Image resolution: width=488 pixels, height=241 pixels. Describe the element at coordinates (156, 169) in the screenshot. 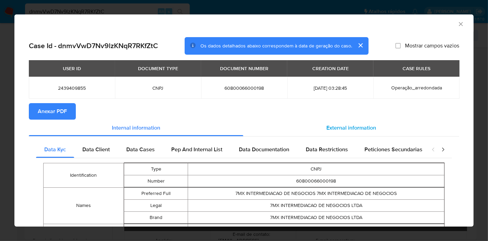

I see `td: Type` at that location.